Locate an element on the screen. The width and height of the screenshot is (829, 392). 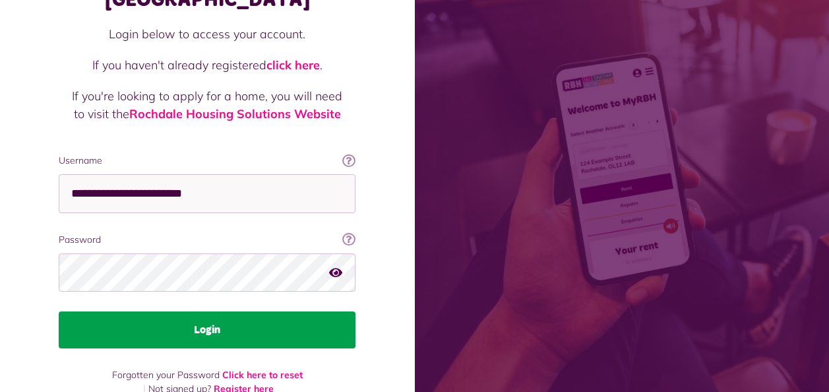
p: If you haven't already registered . is located at coordinates (207, 65).